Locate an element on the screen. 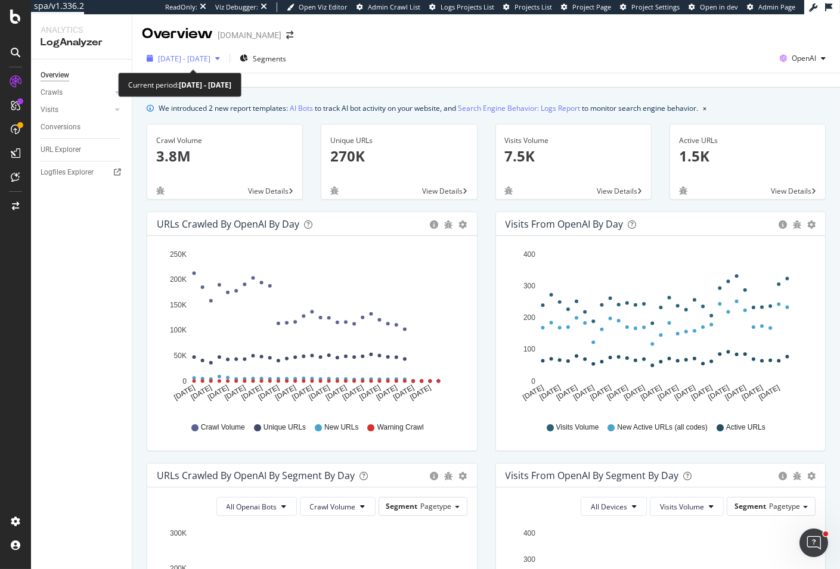 This screenshot has width=840, height=569. a: AI Bots is located at coordinates (301, 108).